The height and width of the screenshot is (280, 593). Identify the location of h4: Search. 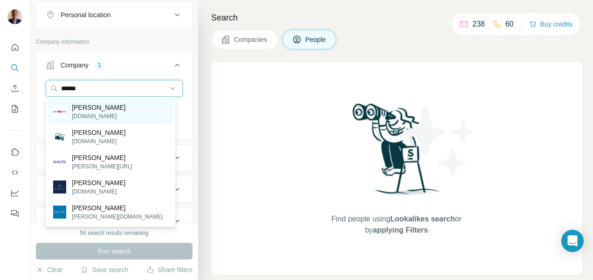
(396, 18).